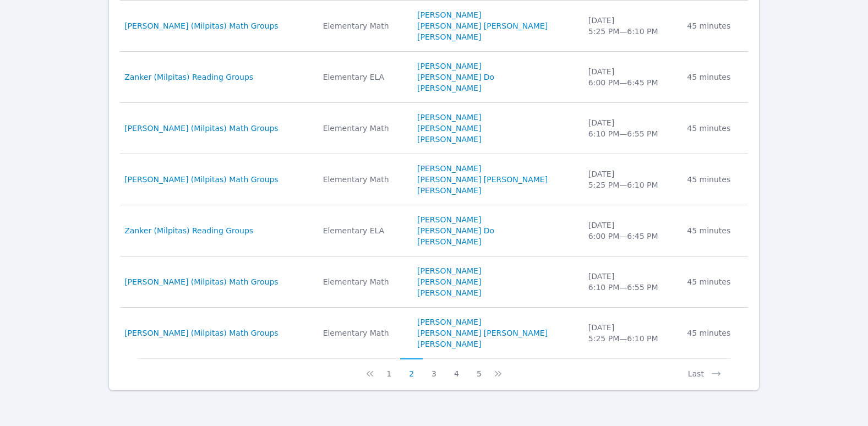  Describe the element at coordinates (456, 369) in the screenshot. I see `button: 4` at that location.